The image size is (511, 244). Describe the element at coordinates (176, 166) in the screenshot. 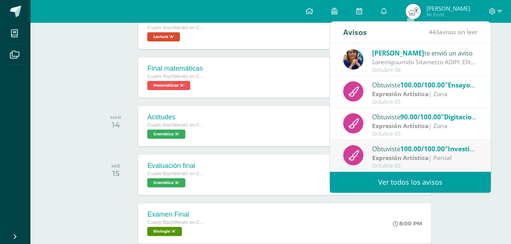

I see `div: Evaluación final` at that location.